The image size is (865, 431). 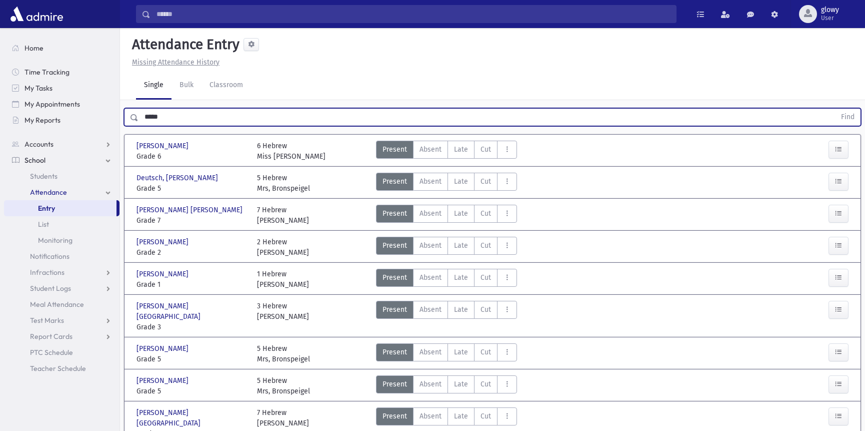 What do you see at coordinates (58, 368) in the screenshot?
I see `span: Teacher Schedule` at bounding box center [58, 368].